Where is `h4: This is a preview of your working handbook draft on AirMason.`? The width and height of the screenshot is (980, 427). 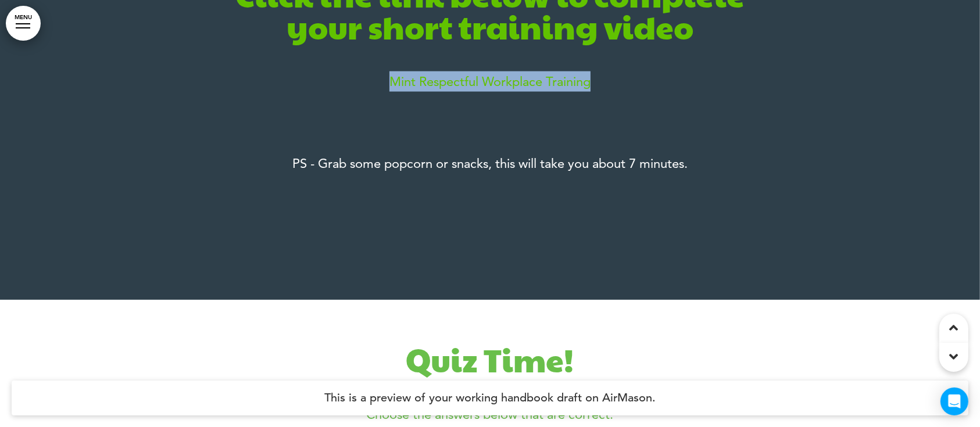
h4: This is a preview of your working handbook draft on AirMason. is located at coordinates (490, 398).